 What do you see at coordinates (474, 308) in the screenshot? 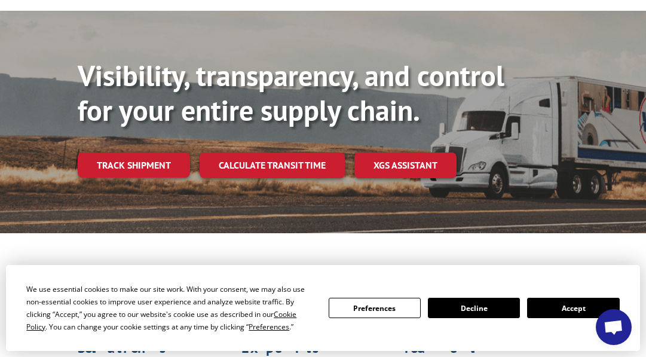
I see `button: Decline` at bounding box center [474, 308].